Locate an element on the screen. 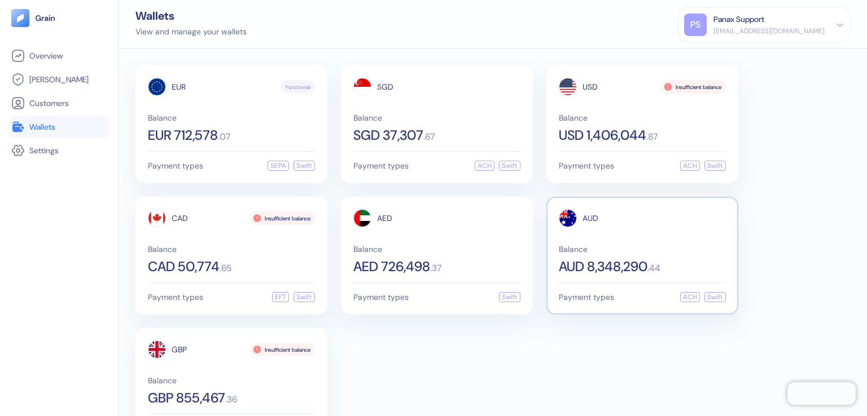 The image size is (867, 416). span: . 07 is located at coordinates (224, 137).